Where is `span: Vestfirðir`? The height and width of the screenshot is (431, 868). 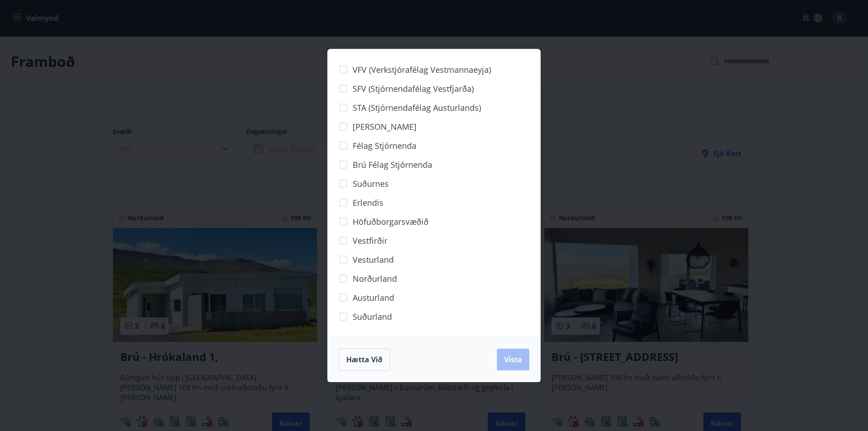
span: Vestfirðir is located at coordinates (370, 240).